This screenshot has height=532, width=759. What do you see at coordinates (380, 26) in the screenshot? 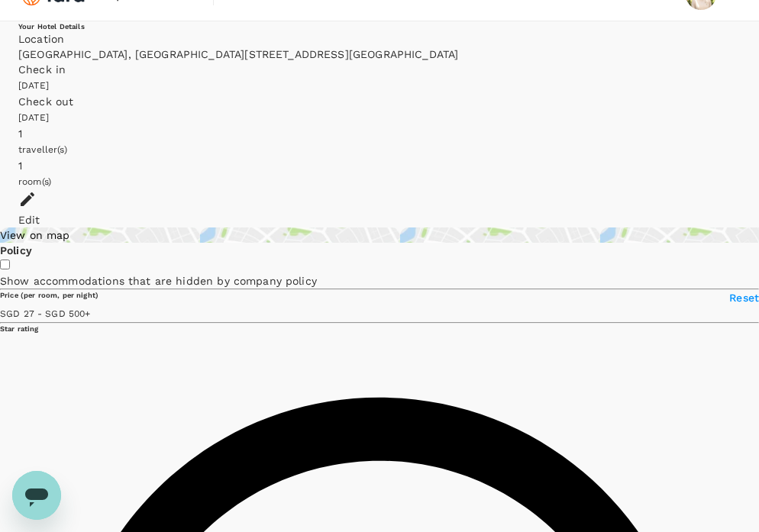
I see `h6: Your Hotel Details` at bounding box center [380, 26].